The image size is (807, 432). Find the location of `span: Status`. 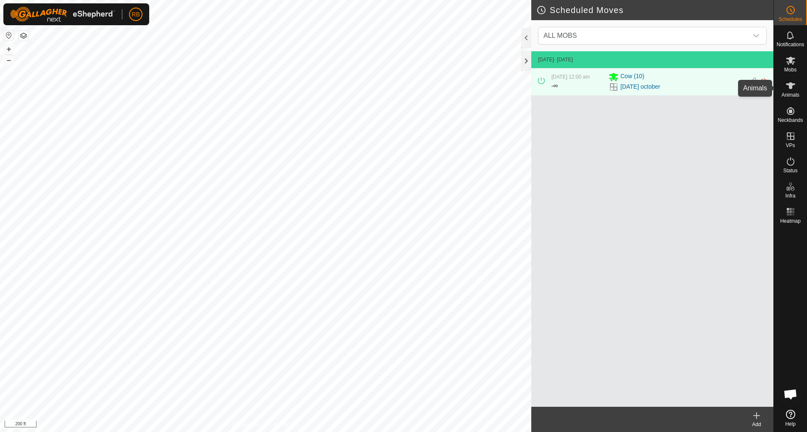

span: Status is located at coordinates (790, 171).